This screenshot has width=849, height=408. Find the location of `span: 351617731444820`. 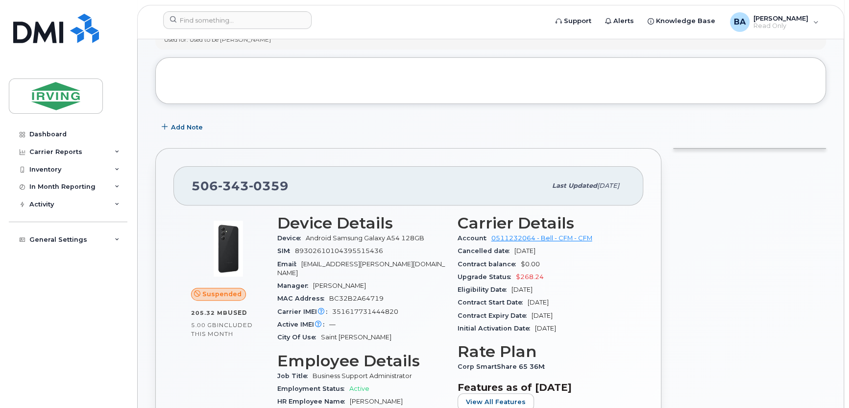

span: 351617731444820 is located at coordinates (365, 311).